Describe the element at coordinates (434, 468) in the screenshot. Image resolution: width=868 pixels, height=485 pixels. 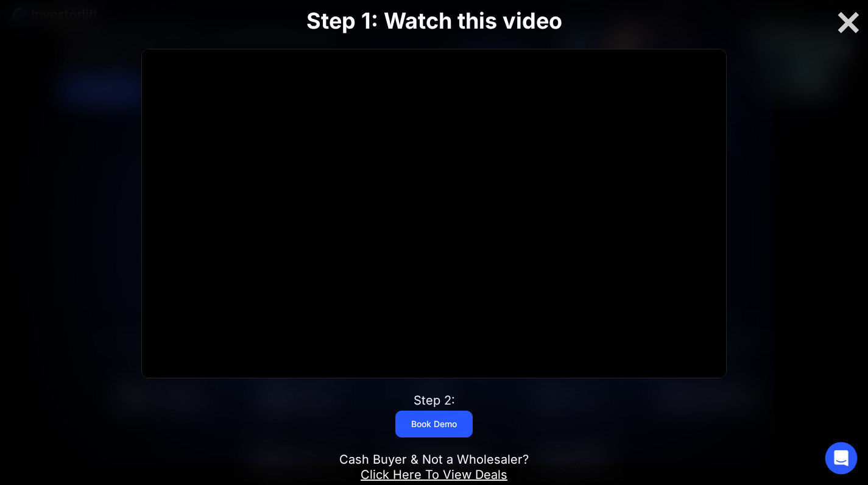
I see `div: Cash Buyer & Not a Wholesaler?` at that location.